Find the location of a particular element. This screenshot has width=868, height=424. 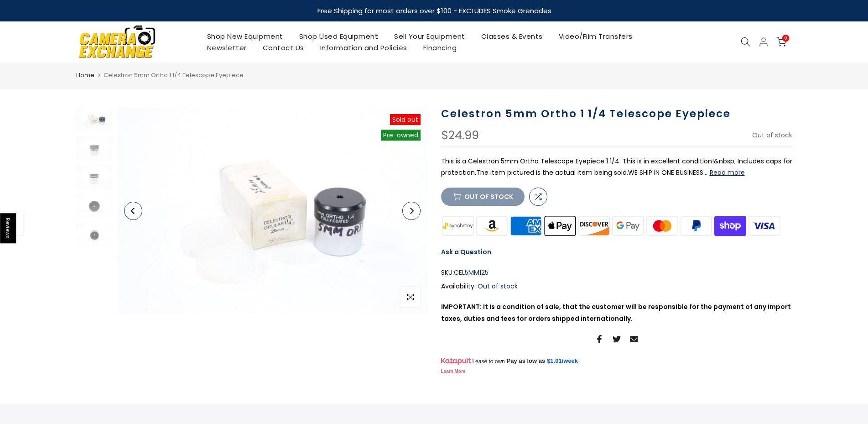

a: Newsletter is located at coordinates (227, 47).